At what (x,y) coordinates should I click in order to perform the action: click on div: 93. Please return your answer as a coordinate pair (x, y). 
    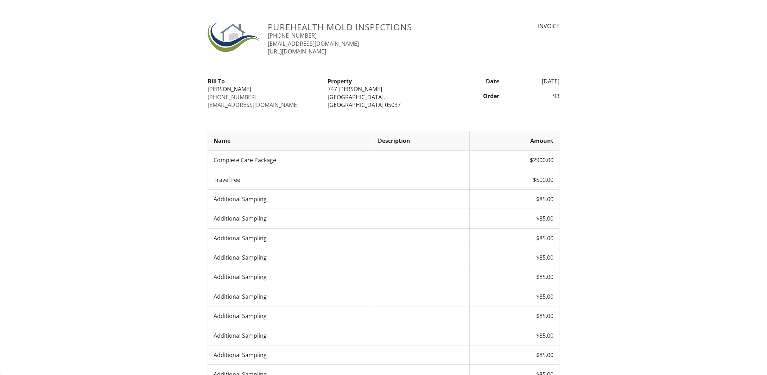
    Looking at the image, I should click on (533, 96).